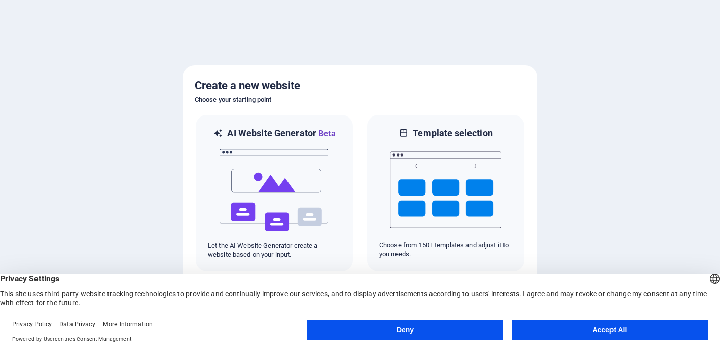 This screenshot has width=720, height=350. What do you see at coordinates (274, 191) in the screenshot?
I see `img: ai` at bounding box center [274, 191].